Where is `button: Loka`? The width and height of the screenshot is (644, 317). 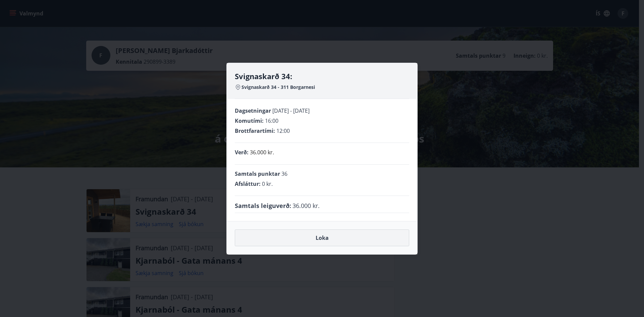 button: Loka is located at coordinates (322, 238).